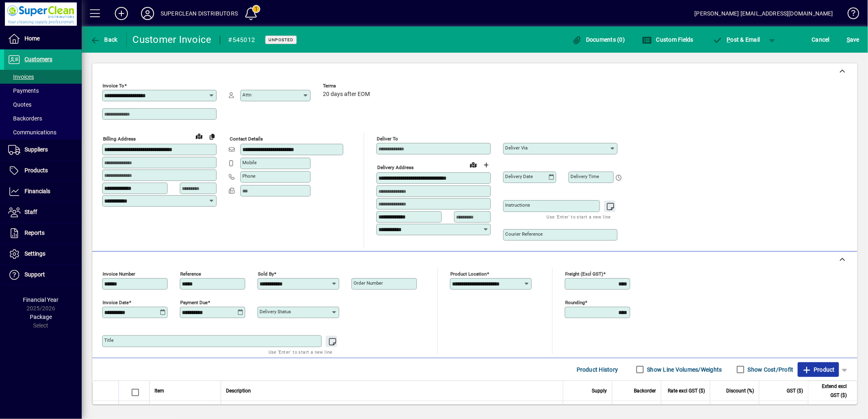 The image size is (868, 419). I want to click on a: Knowledge Base, so click(849, 15).